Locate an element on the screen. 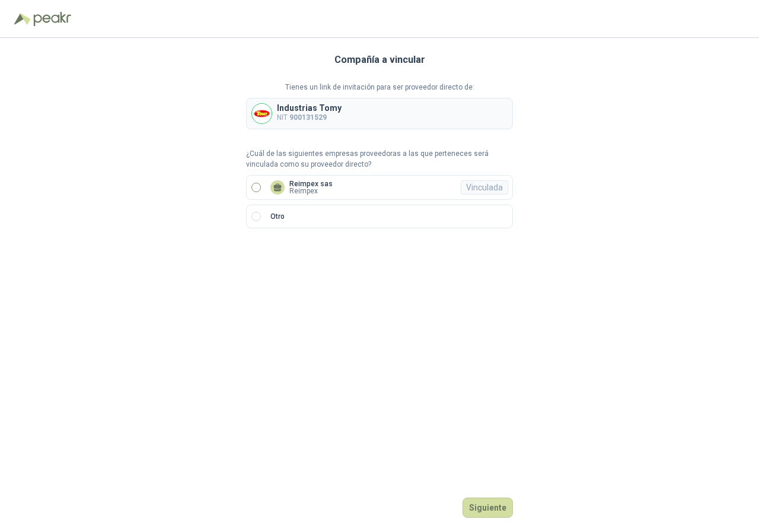 Image resolution: width=759 pixels, height=532 pixels. p: Reimpex is located at coordinates (310, 191).